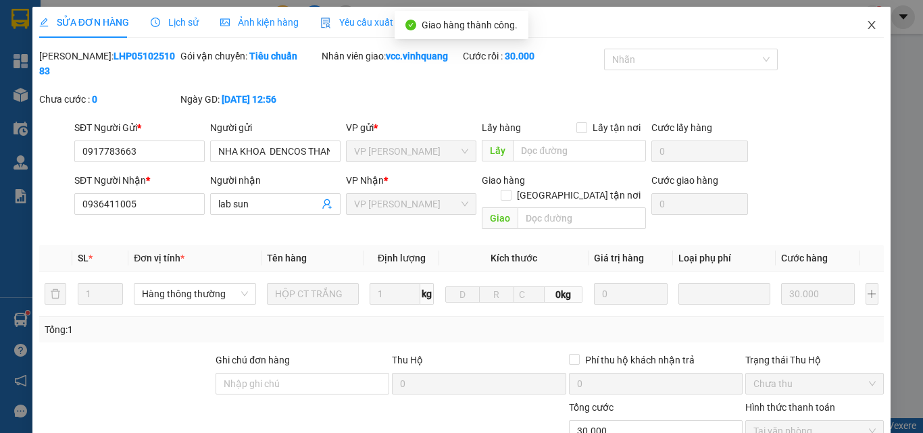  I want to click on span: Thu Hộ, so click(407, 360).